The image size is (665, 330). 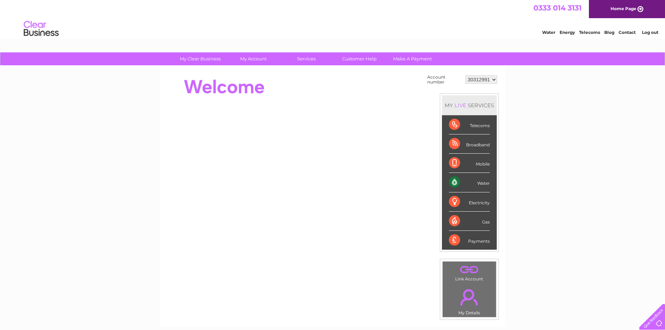 What do you see at coordinates (444, 80) in the screenshot?
I see `td: Account number` at bounding box center [444, 80].